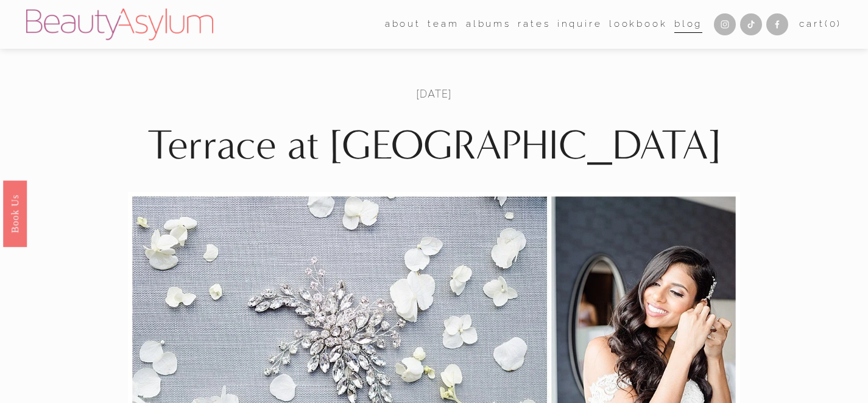 This screenshot has width=868, height=403. What do you see at coordinates (403, 25) in the screenshot?
I see `span: about` at bounding box center [403, 25].